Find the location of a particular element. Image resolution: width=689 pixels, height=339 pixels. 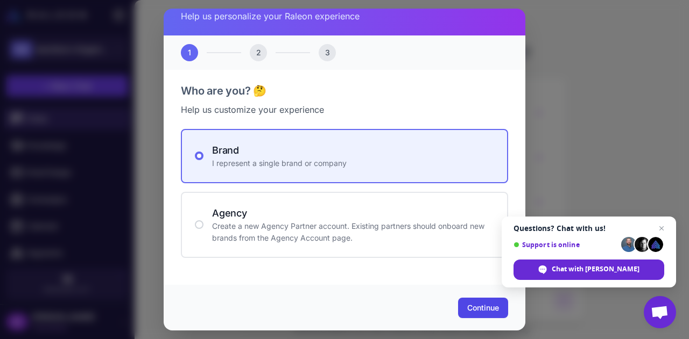

div: 2 is located at coordinates (258, 53).